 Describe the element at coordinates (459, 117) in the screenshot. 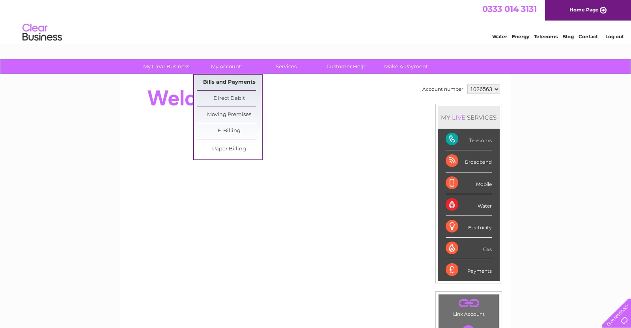

I see `div: LIVE` at that location.